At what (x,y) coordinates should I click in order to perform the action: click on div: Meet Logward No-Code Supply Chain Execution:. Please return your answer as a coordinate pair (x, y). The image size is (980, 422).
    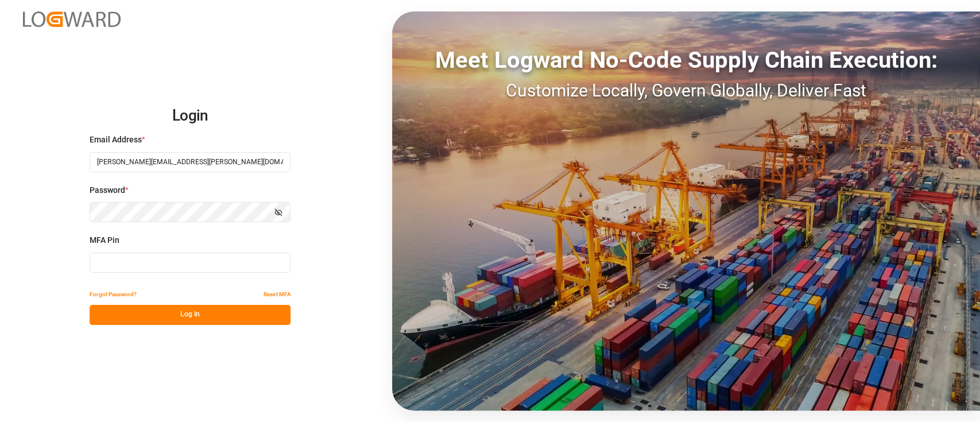
    Looking at the image, I should click on (686, 60).